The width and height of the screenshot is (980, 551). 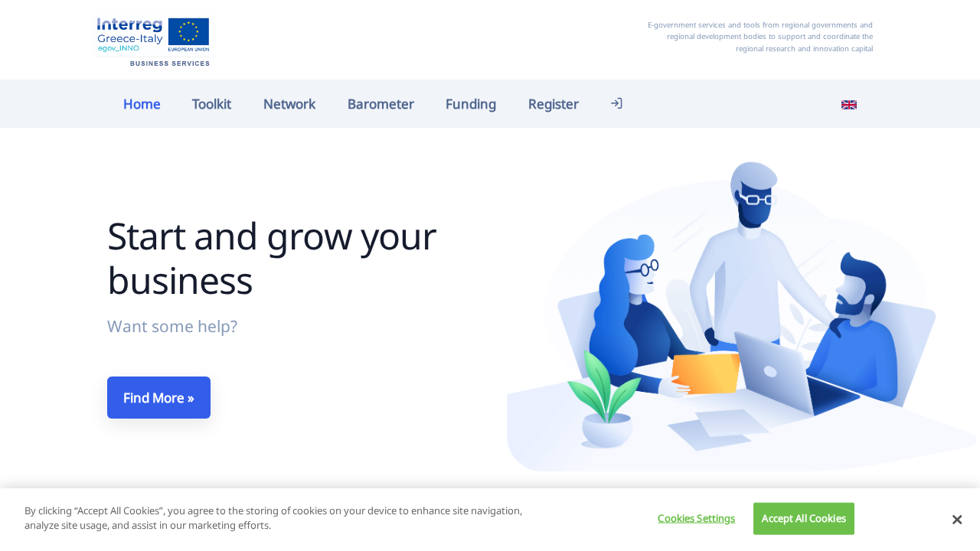 I want to click on h1: Start and grow your business, so click(x=291, y=257).